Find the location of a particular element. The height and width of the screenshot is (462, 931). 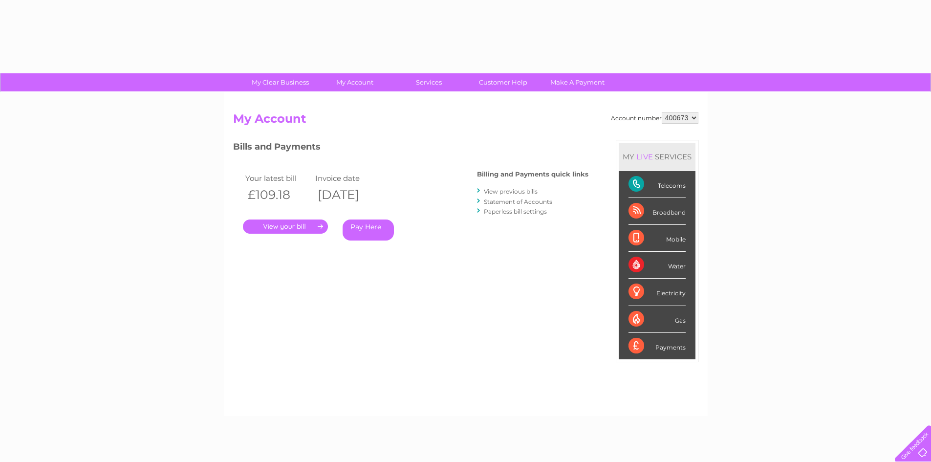

div: Water is located at coordinates (657, 265).